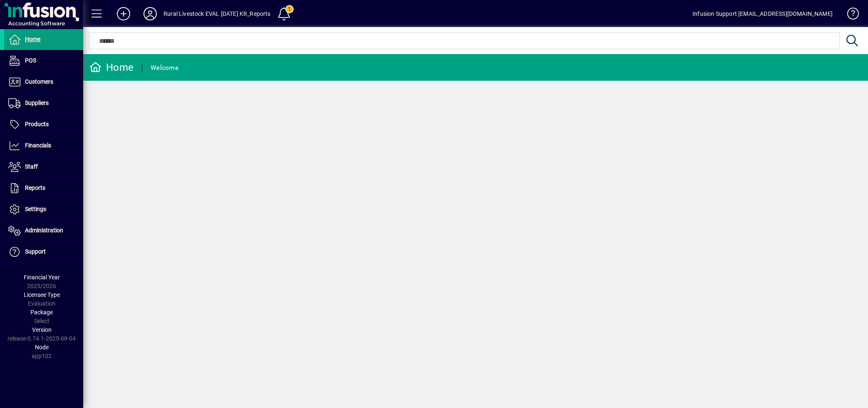 The width and height of the screenshot is (868, 408). What do you see at coordinates (112, 67) in the screenshot?
I see `div: Home` at bounding box center [112, 67].